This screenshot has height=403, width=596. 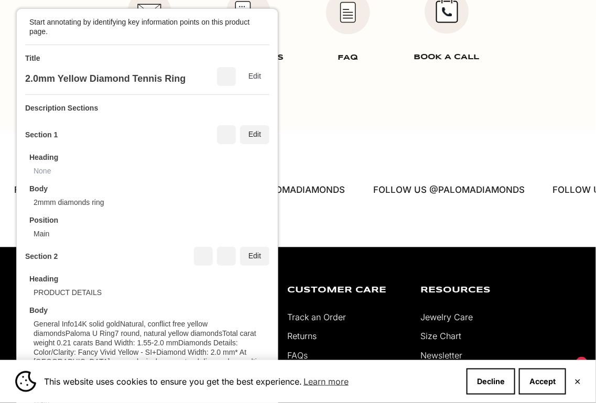 What do you see at coordinates (61, 108) in the screenshot?
I see `div: Description Sections` at bounding box center [61, 108].